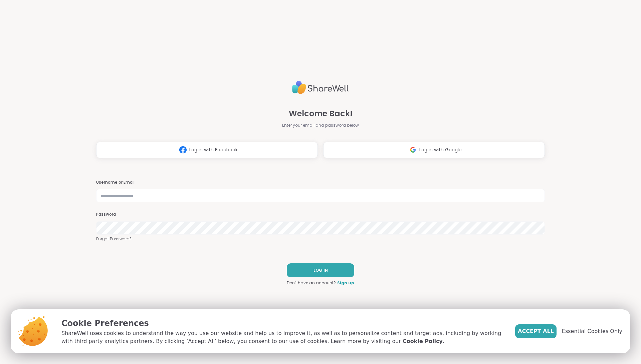 This screenshot has width=641, height=364. Describe the element at coordinates (213, 150) in the screenshot. I see `span: Log in with Facebook` at that location.